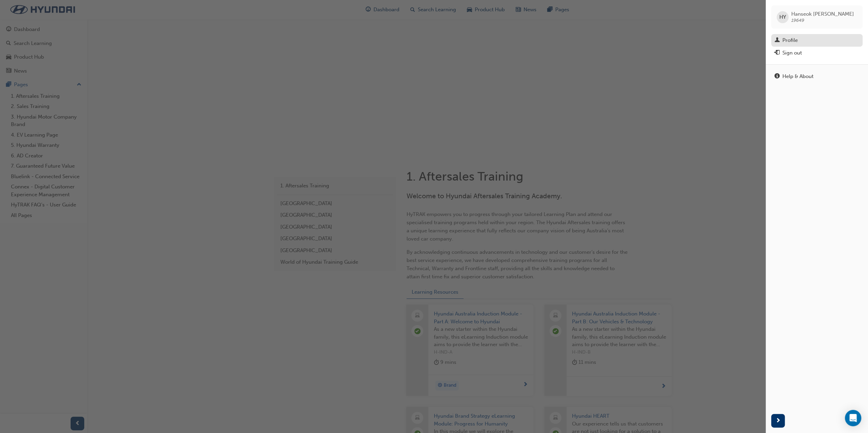 Image resolution: width=868 pixels, height=433 pixels. What do you see at coordinates (798, 20) in the screenshot?
I see `span: 19649` at bounding box center [798, 20].